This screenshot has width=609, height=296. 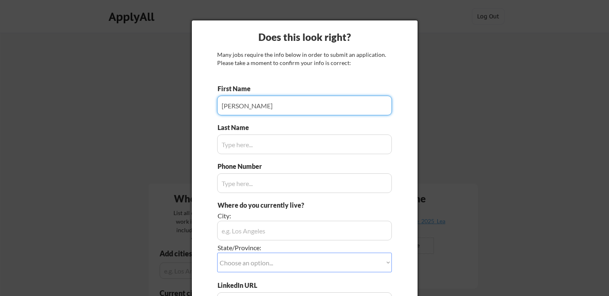 I want to click on div: First Name, so click(x=237, y=89).